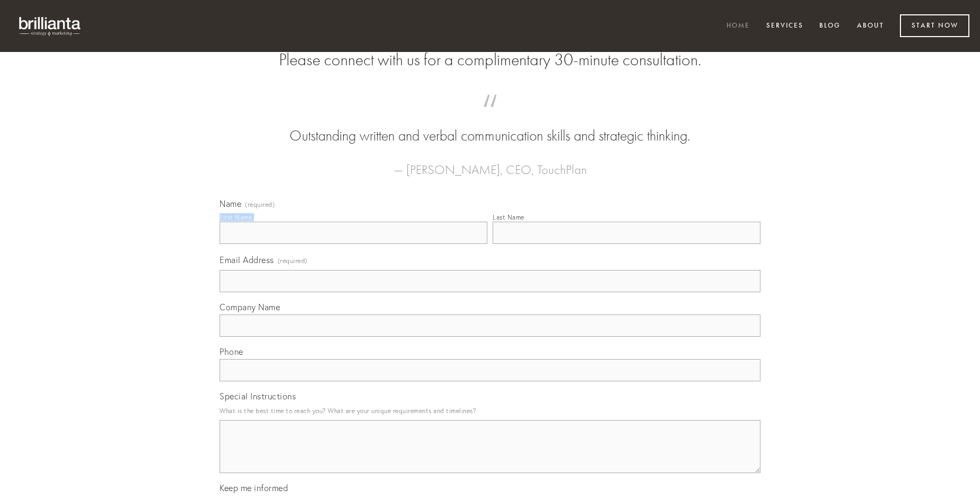 The width and height of the screenshot is (980, 498). Describe the element at coordinates (508, 217) in the screenshot. I see `div: Last Name` at that location.